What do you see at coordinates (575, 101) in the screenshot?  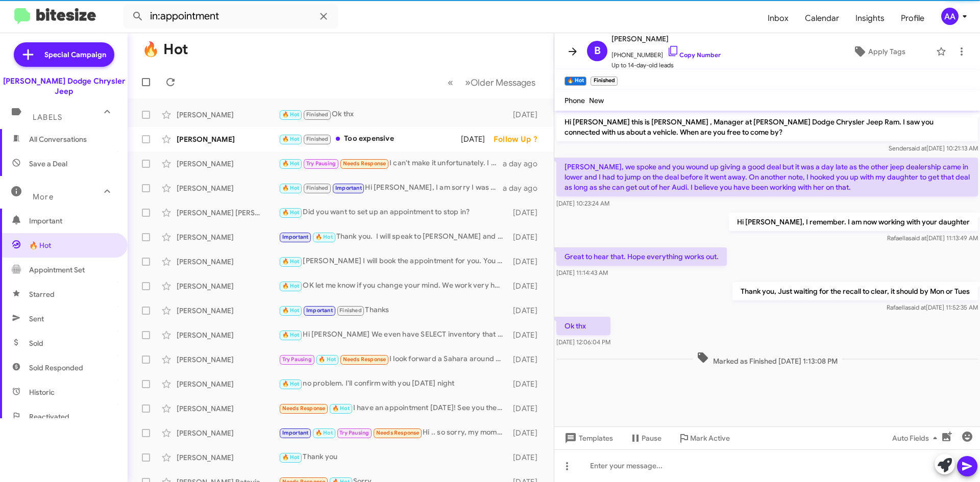 I see `span: Phone` at bounding box center [575, 101].